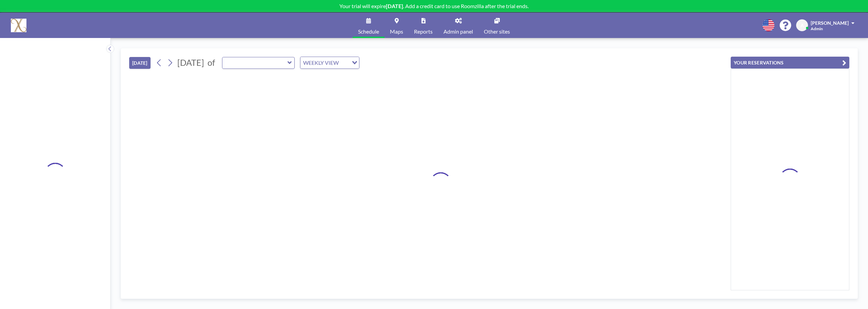 Image resolution: width=868 pixels, height=309 pixels. What do you see at coordinates (396, 32) in the screenshot?
I see `span: Maps` at bounding box center [396, 32].